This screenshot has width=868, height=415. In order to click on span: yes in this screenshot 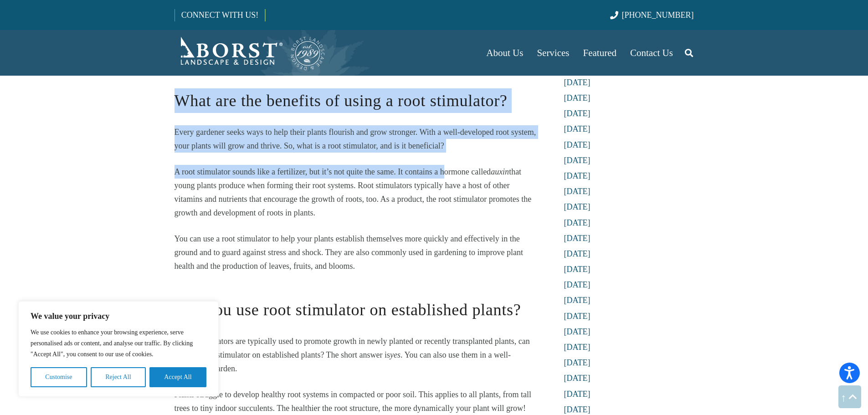, I will do `click(395, 355)`.